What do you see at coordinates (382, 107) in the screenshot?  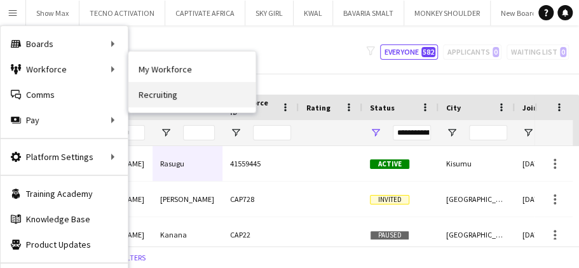 I see `span: Status` at bounding box center [382, 107].